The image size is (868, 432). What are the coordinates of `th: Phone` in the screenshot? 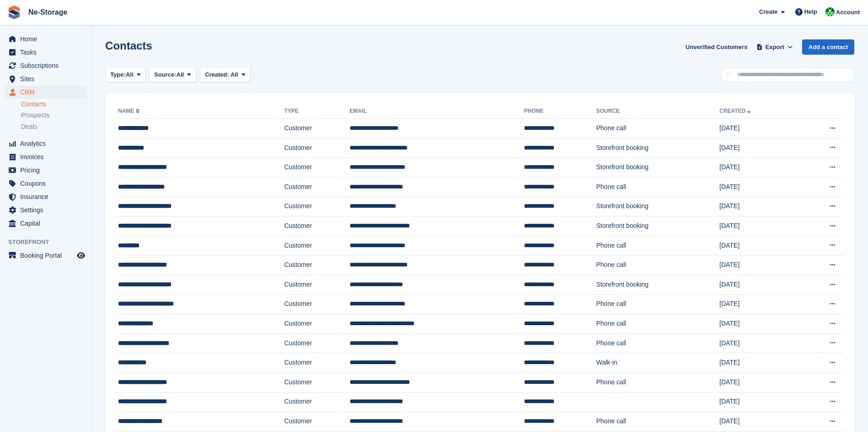 It's located at (560, 111).